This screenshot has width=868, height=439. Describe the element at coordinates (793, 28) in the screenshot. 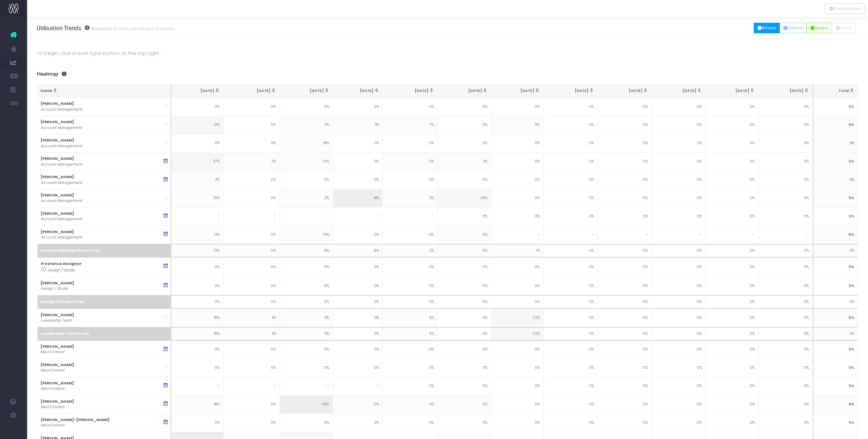

I see `button: Internal` at that location.